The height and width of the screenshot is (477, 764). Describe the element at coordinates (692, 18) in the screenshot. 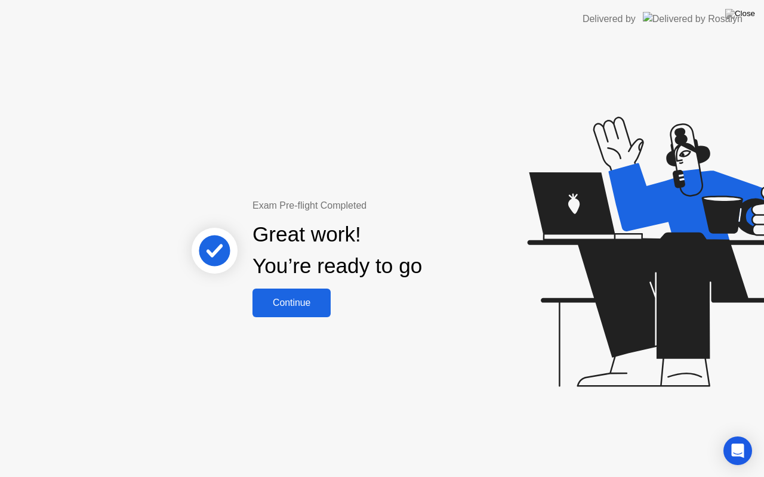

I see `img: Delivered by Rosalyn` at that location.